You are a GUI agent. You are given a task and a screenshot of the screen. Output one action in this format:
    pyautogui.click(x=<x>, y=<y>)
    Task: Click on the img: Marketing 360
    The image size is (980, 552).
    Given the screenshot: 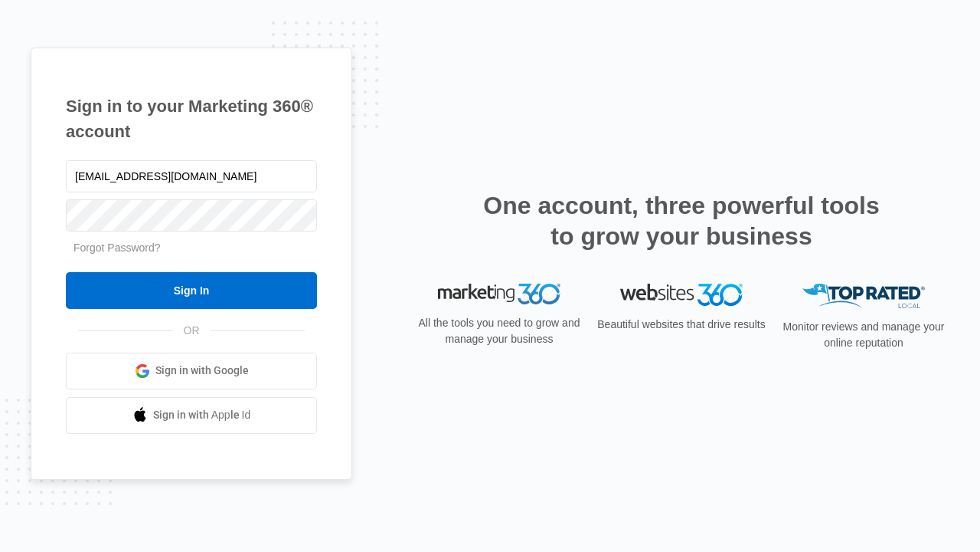 What is the action you would take?
    pyautogui.click(x=500, y=294)
    